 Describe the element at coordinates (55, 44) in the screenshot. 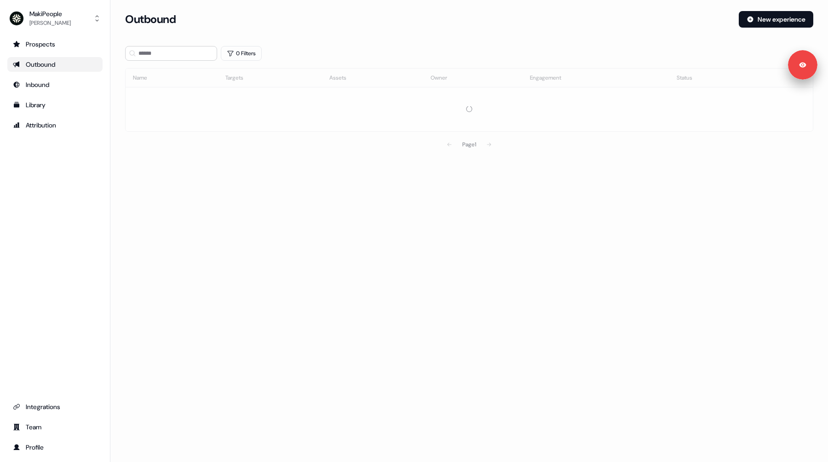

I see `div: Prospects` at that location.